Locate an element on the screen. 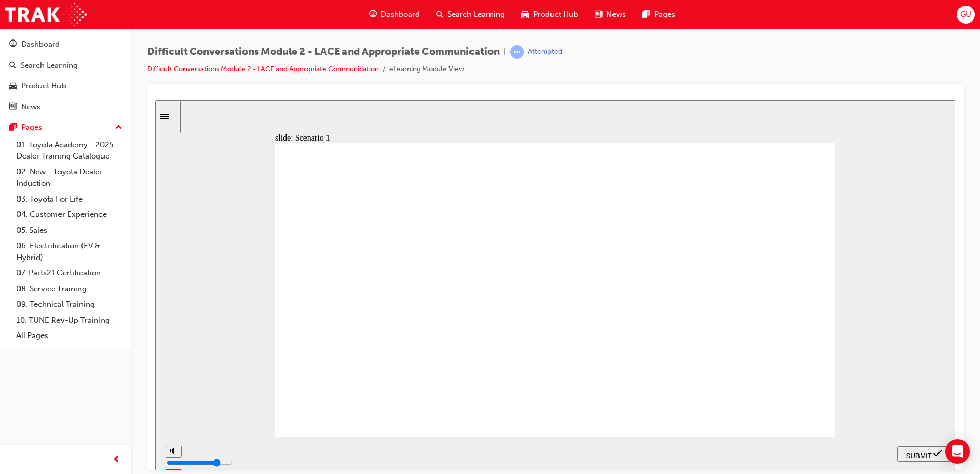  a: 02. New - Toyota Dealer Induction is located at coordinates (70, 178).